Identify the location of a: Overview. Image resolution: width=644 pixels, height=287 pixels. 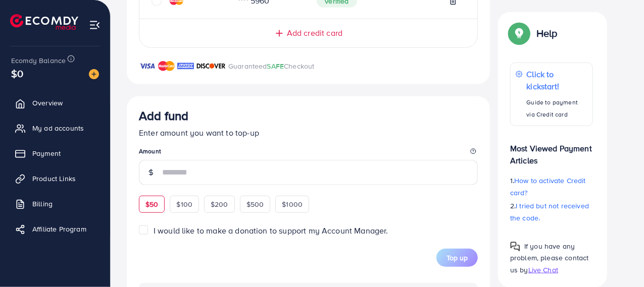
(55, 103).